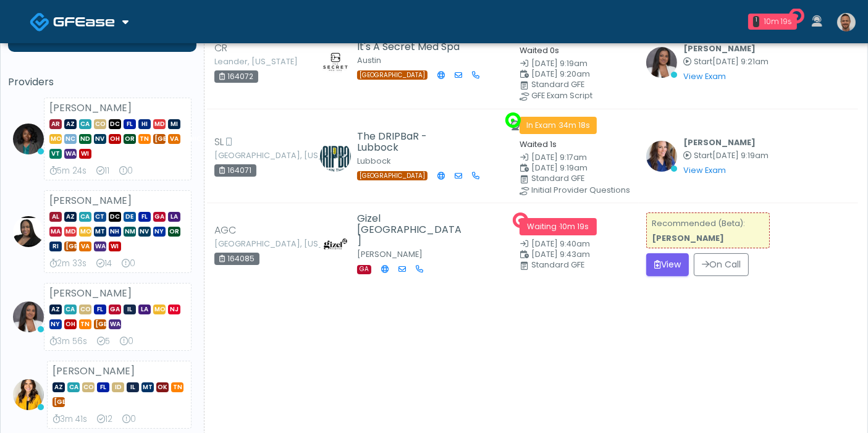 This screenshot has width=868, height=433. I want to click on span: LA, so click(174, 217).